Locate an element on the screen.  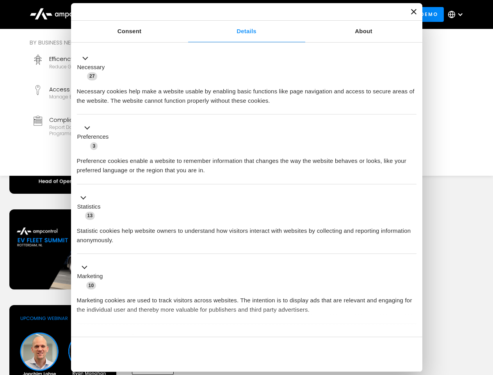
div: Reduce grid contraints and fuel costs is located at coordinates (94, 67).